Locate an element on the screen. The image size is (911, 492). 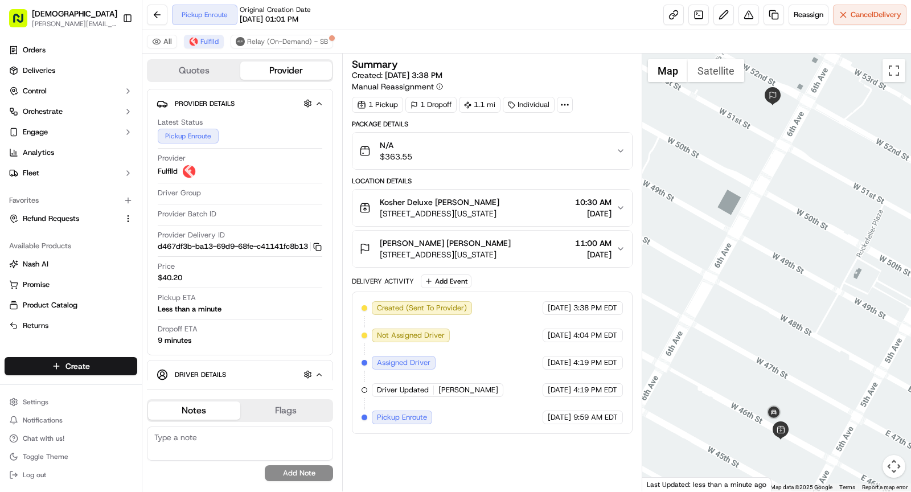
div: Available Products is located at coordinates (71, 246).